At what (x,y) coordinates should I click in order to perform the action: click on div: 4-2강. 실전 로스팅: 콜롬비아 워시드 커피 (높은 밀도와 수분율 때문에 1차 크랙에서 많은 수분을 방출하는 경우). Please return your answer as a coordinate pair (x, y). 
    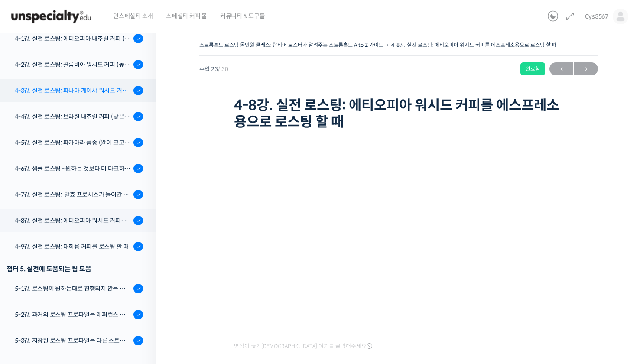
    Looking at the image, I should click on (73, 65).